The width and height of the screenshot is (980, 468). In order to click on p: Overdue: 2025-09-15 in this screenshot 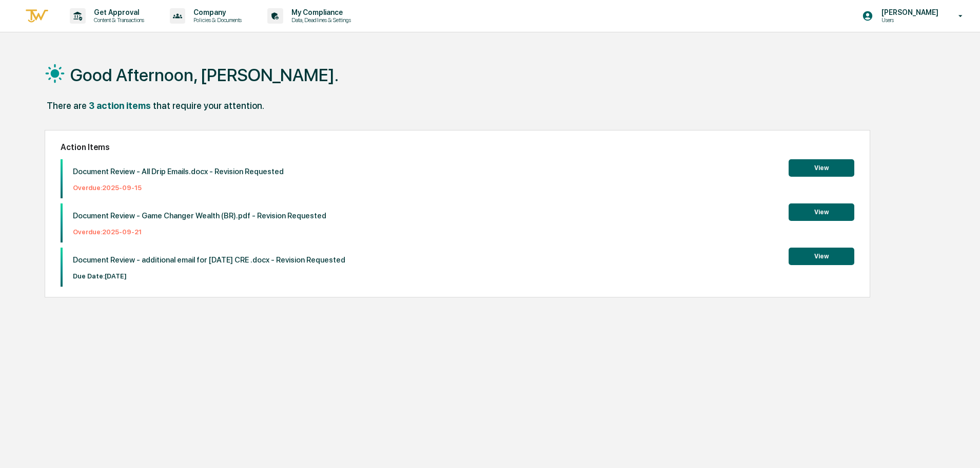, I will do `click(178, 187)`.